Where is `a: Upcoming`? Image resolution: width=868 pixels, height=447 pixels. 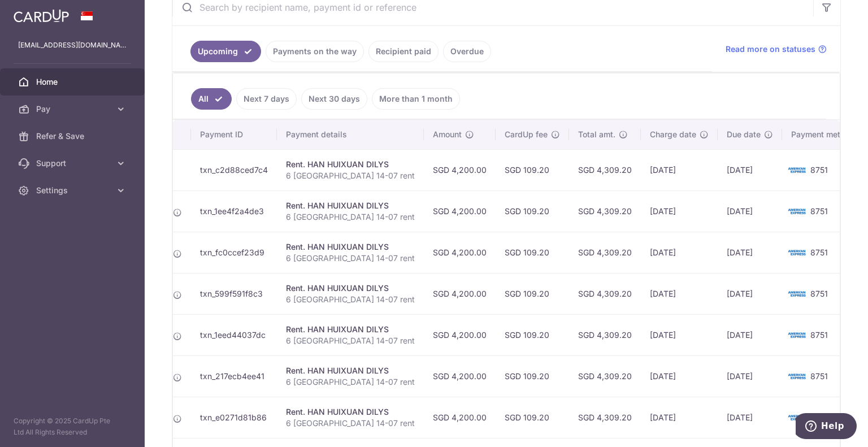 a: Upcoming is located at coordinates (226, 52).